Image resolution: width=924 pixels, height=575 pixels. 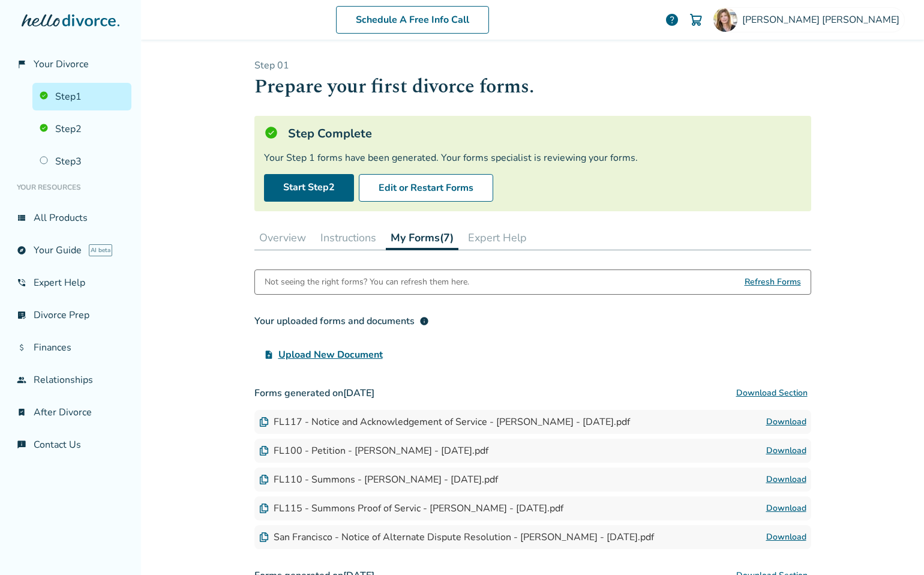 I want to click on button: Download Section, so click(x=772, y=393).